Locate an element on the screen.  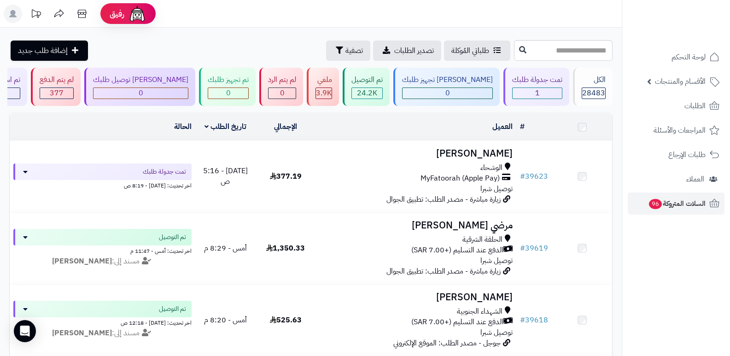
div: 1 is located at coordinates (537, 93).